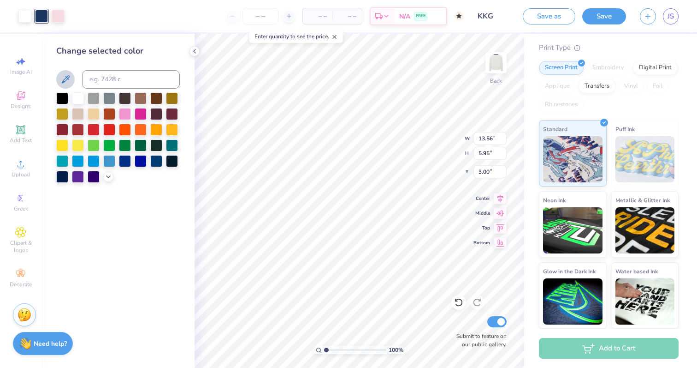 This screenshot has width=697, height=368. What do you see at coordinates (608, 68) in the screenshot?
I see `div: Embroidery` at bounding box center [608, 68].